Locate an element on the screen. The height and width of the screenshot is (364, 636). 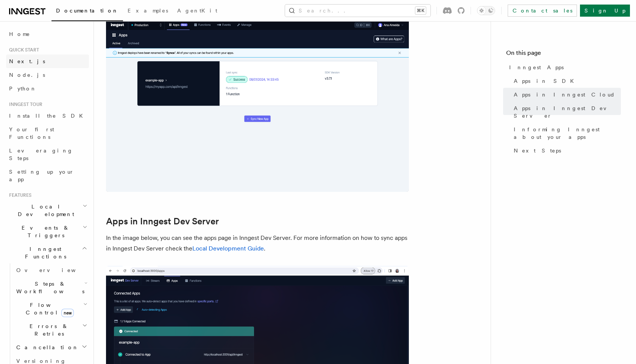
span: new is located at coordinates (67, 313).